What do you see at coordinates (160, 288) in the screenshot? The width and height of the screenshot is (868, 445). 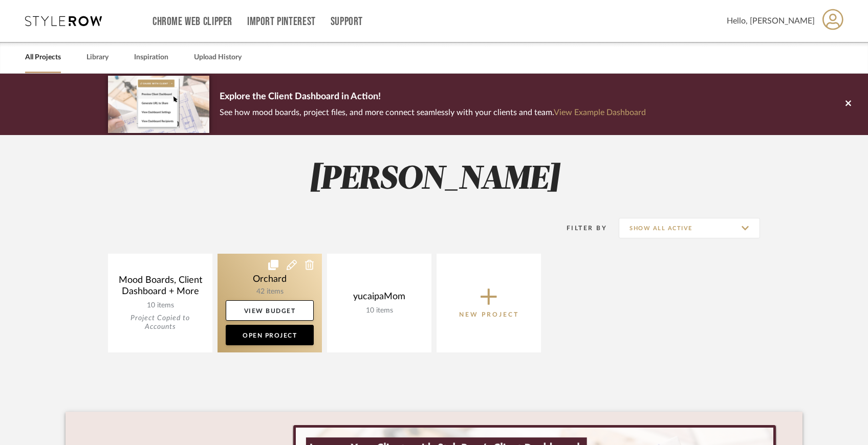 I see `div: Mood Boards, Client Dashboard + More` at bounding box center [160, 288].